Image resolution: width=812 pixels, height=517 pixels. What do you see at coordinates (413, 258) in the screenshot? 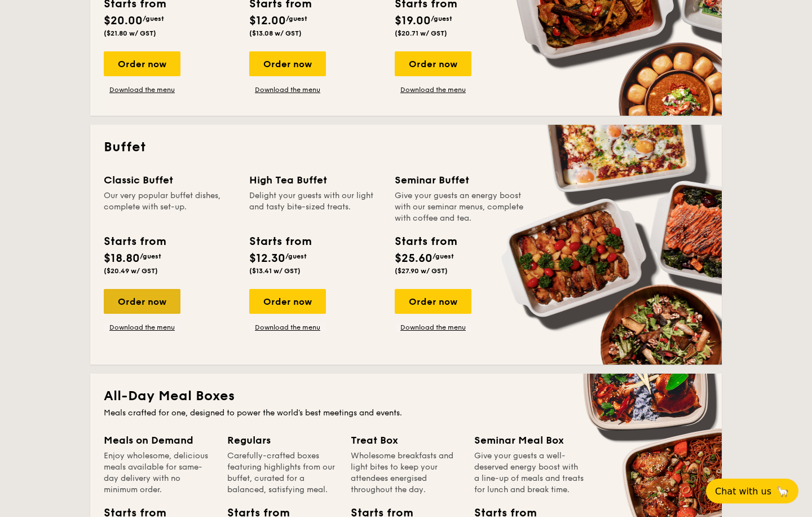
I see `span: $25.60` at bounding box center [413, 258].